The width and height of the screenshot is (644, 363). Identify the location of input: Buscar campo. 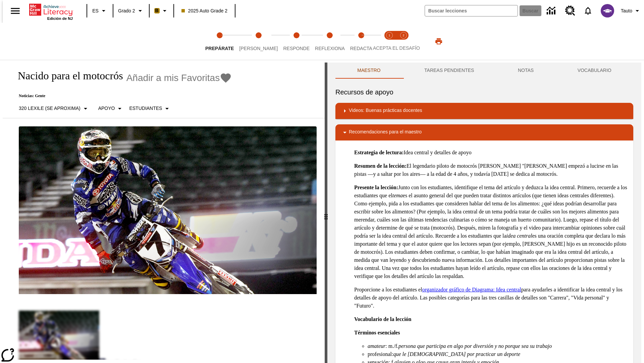
(472, 10).